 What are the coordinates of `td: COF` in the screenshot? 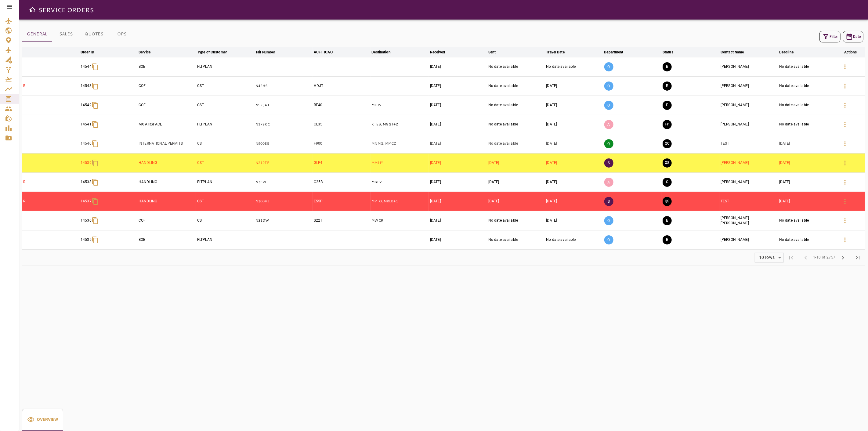 It's located at (167, 220).